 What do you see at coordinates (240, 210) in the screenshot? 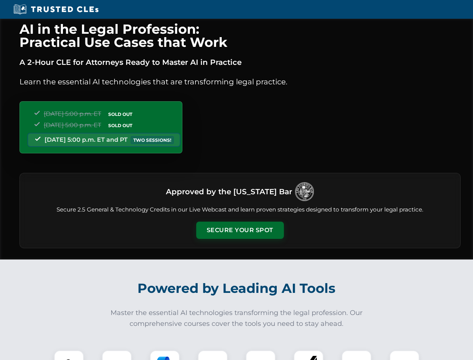
I see `p: Secure 2.5 General & Technology Credits in our Live Webcast and learn proven strategies designed ...` at bounding box center [240, 210].